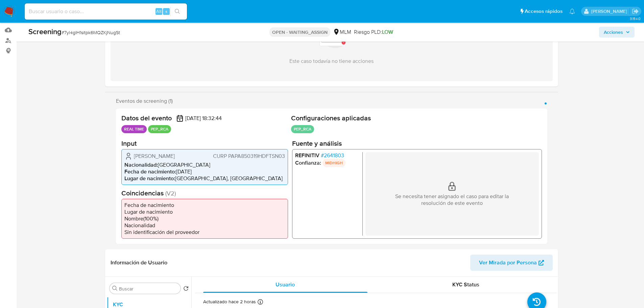 The width and height of the screenshot is (644, 308). I want to click on span: Accesos rápidos, so click(543, 11).